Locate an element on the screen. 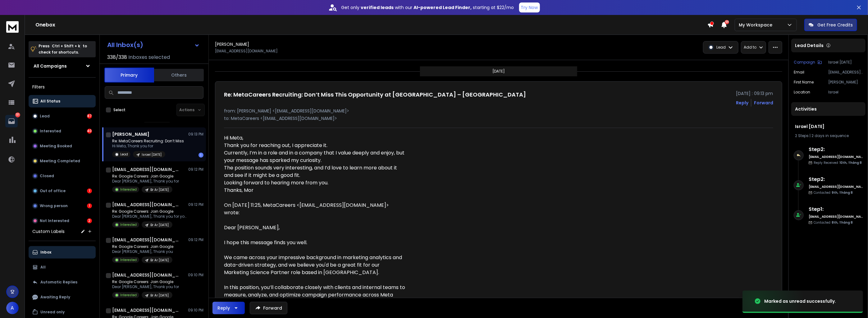 This screenshot has height=318, width=868. span: Ctrl + Shift + k is located at coordinates (66, 46).